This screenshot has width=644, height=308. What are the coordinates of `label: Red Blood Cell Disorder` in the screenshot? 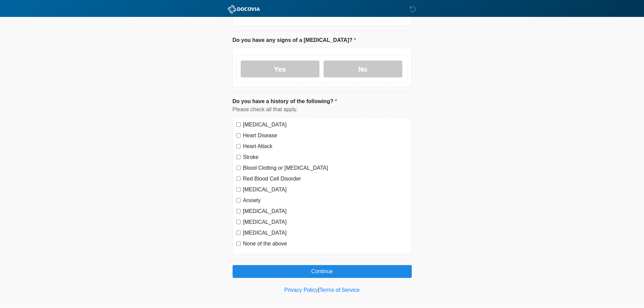 It's located at (326, 179).